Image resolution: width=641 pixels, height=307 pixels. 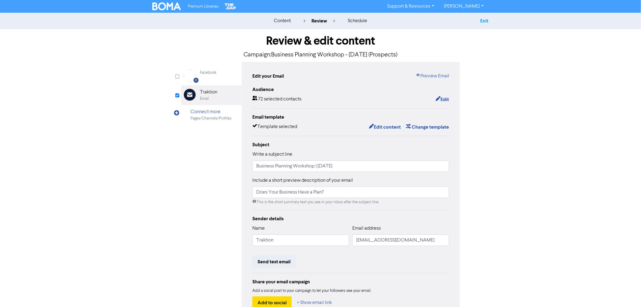 I want to click on div: content, so click(x=282, y=21).